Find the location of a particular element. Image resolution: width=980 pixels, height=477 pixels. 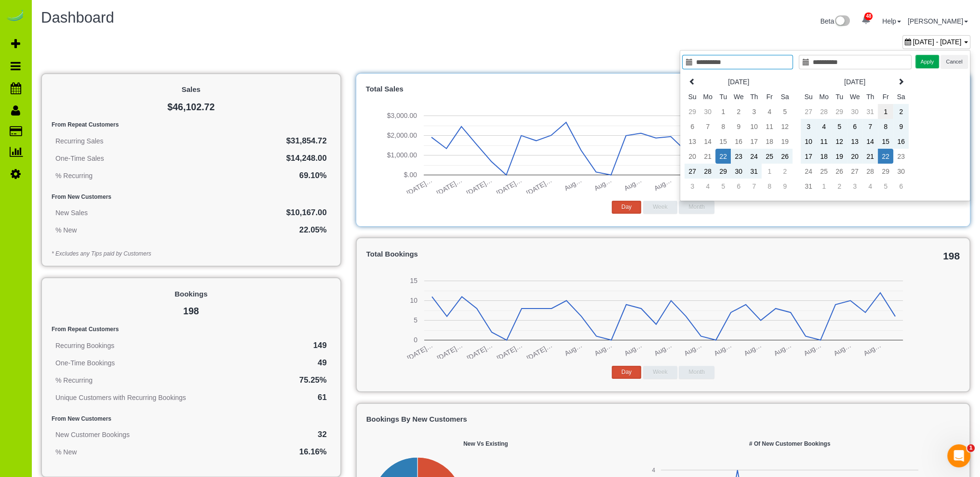

h5: # of New Customer Bookings is located at coordinates (789, 444).